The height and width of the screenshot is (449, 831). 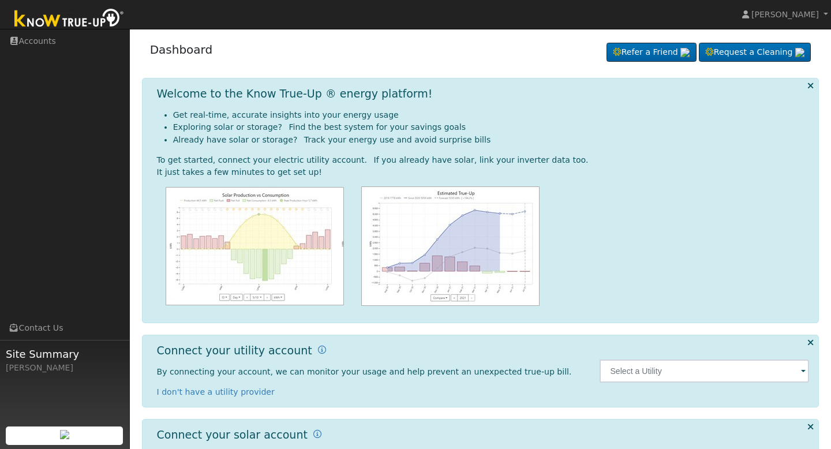 What do you see at coordinates (491, 140) in the screenshot?
I see `li: Already have solar or storage? Track your energy use and avoid surprise bills` at bounding box center [491, 140].